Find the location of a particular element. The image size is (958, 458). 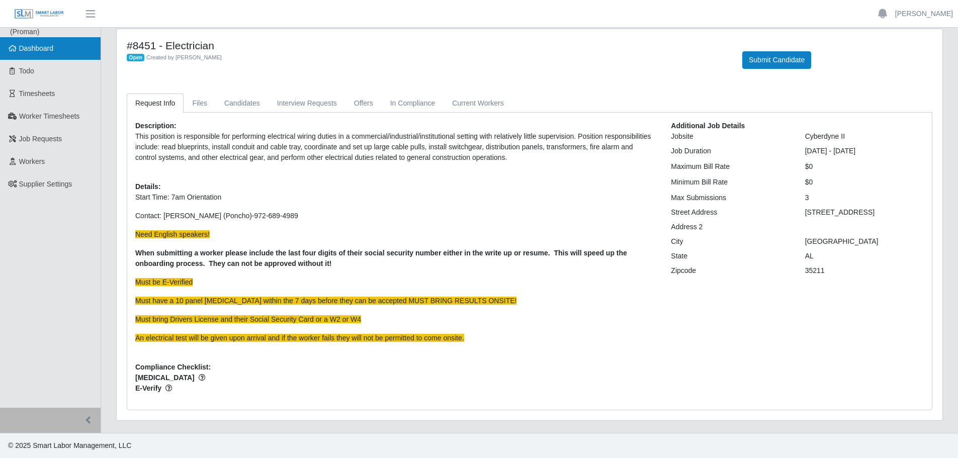

a: Candidates is located at coordinates (242, 103).